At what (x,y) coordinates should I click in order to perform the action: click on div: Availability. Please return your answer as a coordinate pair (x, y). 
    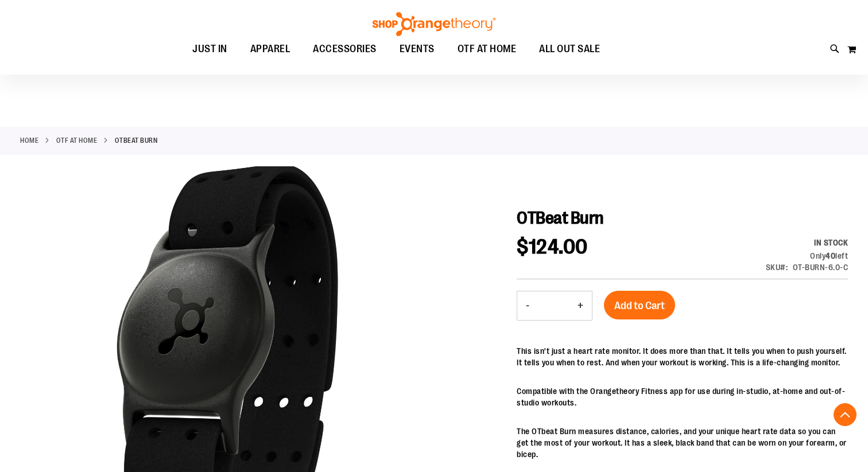
    Looking at the image, I should click on (807, 243).